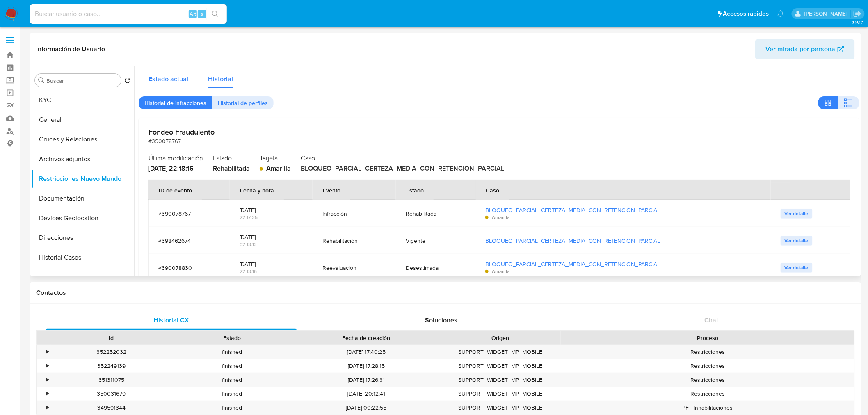 This screenshot has width=868, height=415. I want to click on a: Salir, so click(858, 14).